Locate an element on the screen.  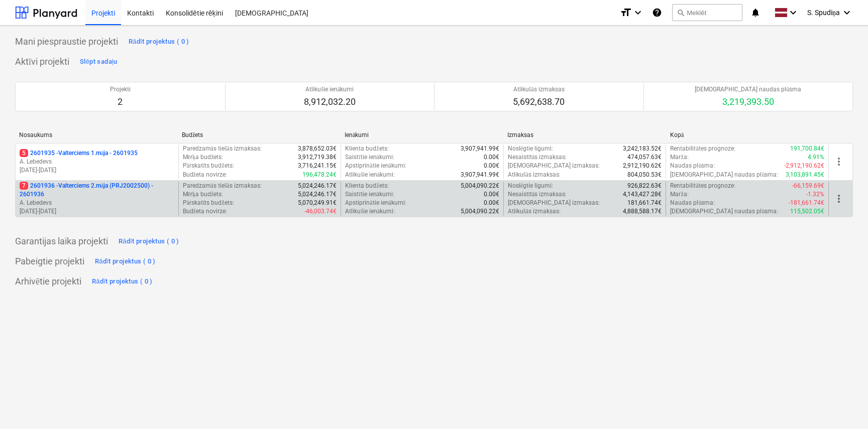
p: Paredzamās tiešās izmaksas : is located at coordinates (222, 186).